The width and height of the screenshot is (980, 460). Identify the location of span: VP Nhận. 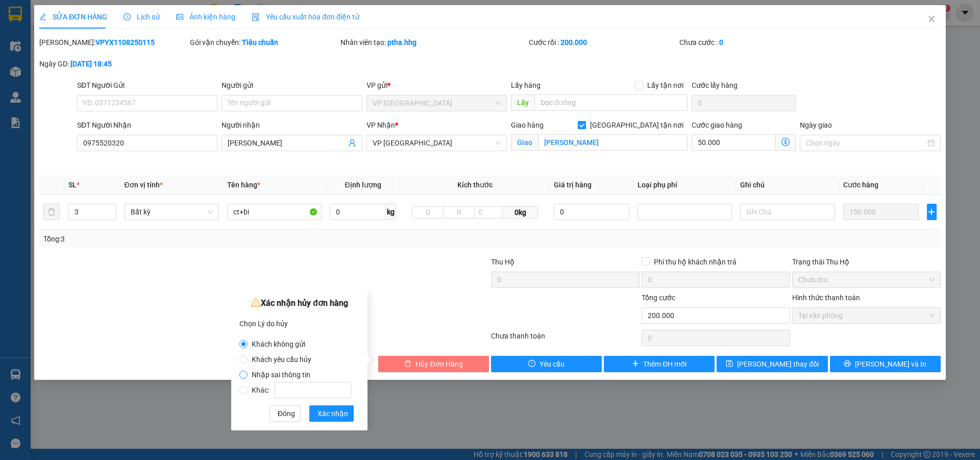
(380, 125).